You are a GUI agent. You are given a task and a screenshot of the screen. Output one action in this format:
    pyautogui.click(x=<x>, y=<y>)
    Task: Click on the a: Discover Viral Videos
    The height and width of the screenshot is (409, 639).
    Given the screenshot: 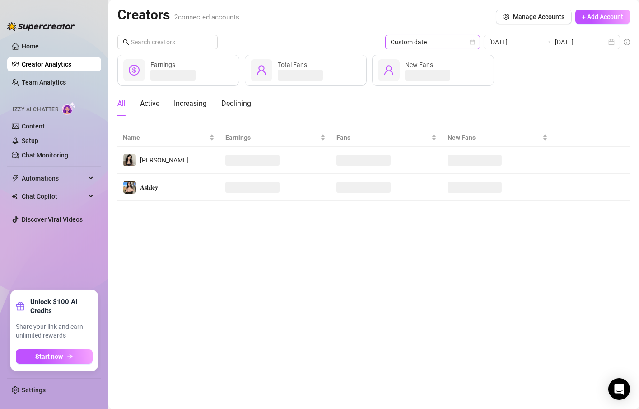 What is the action you would take?
    pyautogui.click(x=52, y=219)
    